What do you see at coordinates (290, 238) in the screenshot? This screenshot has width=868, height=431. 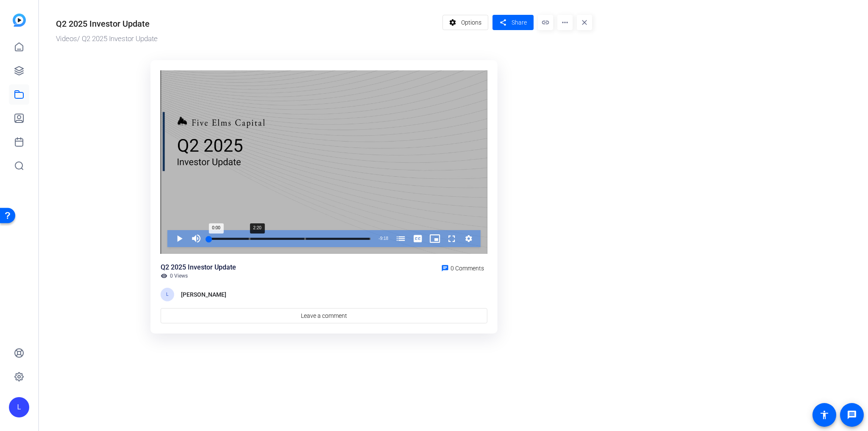 I see `div: Progress Bar` at bounding box center [290, 238].